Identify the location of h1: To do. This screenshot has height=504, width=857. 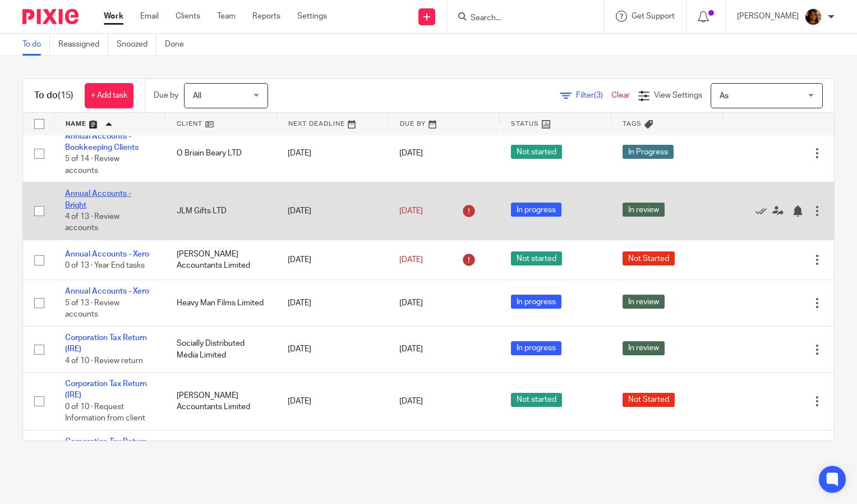
(54, 95).